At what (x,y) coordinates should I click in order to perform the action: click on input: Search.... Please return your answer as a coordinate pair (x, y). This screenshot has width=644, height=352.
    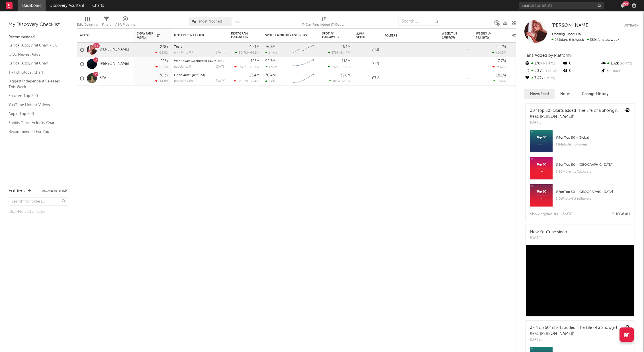
    Looking at the image, I should click on (420, 21).